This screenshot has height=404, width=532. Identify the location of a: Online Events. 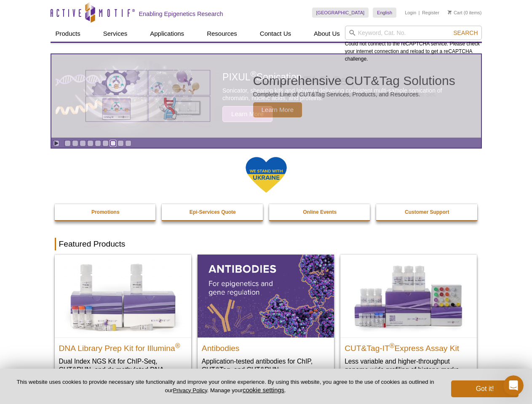
(320, 212).